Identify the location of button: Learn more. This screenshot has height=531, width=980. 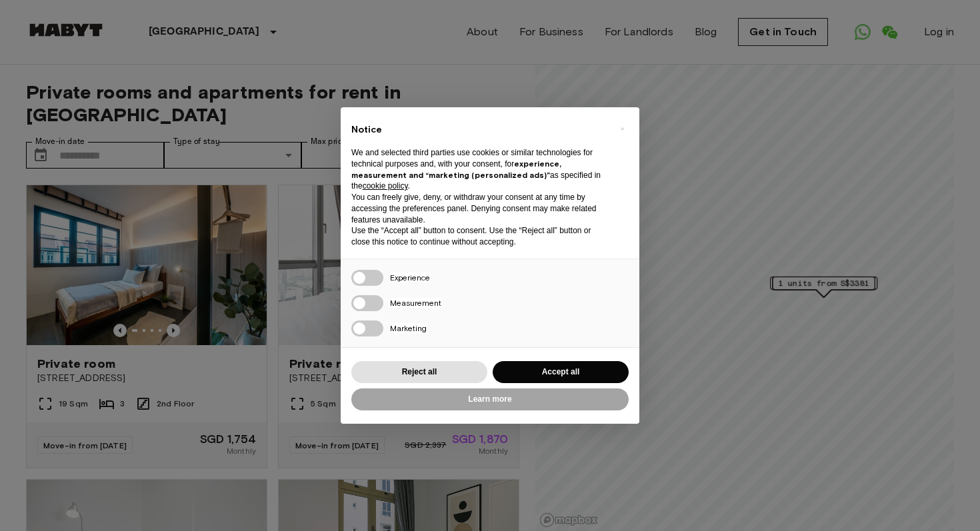
(490, 399).